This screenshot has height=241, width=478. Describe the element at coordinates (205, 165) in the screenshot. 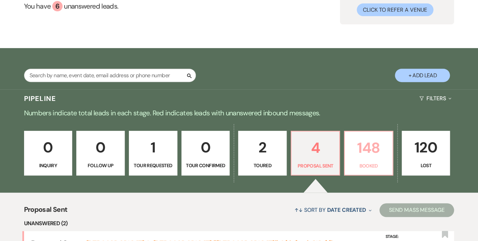

I see `p: Tour Confirmed` at that location.